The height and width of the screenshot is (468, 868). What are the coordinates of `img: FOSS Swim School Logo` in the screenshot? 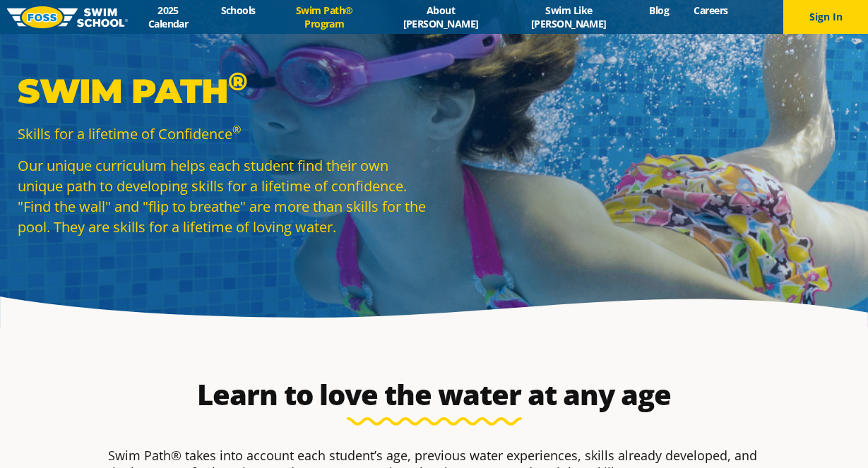 It's located at (67, 17).